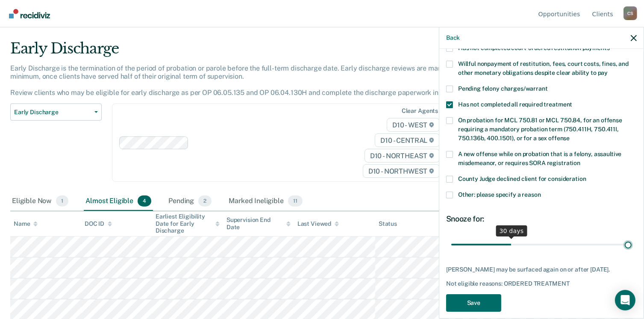 This screenshot has height=319, width=644. I want to click on span: On probation for MCL 750.81 or MCL 750.84, for an offense requiring a mandatory probation term (7..., so click(540, 129).